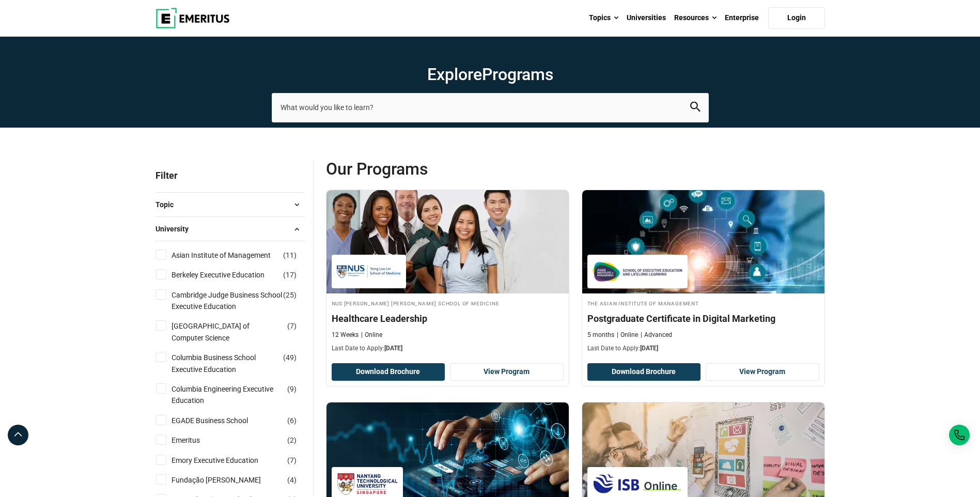  What do you see at coordinates (237, 301) in the screenshot?
I see `a: Cambridge Judge Business School Executive Education` at bounding box center [237, 301].